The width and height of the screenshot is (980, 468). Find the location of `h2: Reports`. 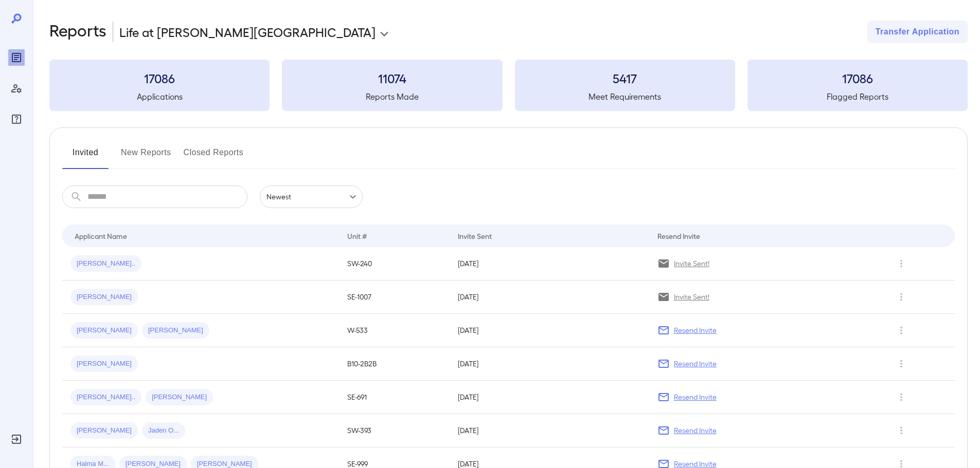

h2: Reports is located at coordinates (77, 32).